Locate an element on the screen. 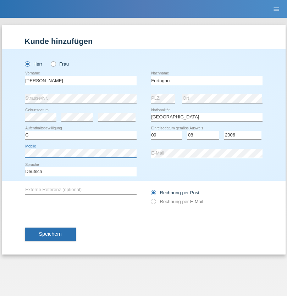 Image resolution: width=287 pixels, height=296 pixels. input: Frau is located at coordinates (53, 63).